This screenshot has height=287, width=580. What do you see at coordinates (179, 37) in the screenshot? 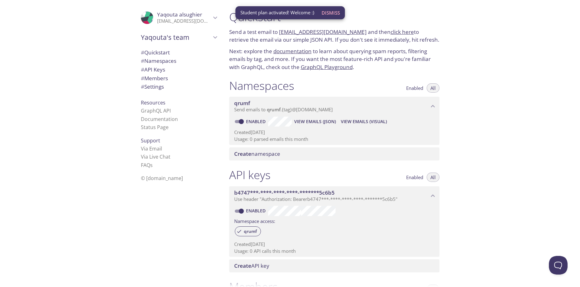
I see `div: Yaqouta's team` at bounding box center [179, 37].